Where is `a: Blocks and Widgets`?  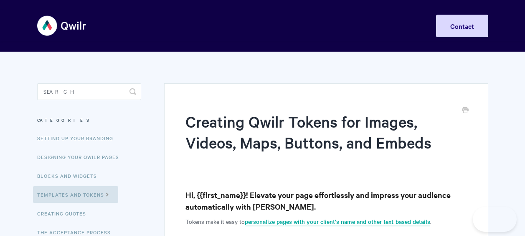
a: Blocks and Widgets is located at coordinates (70, 176).